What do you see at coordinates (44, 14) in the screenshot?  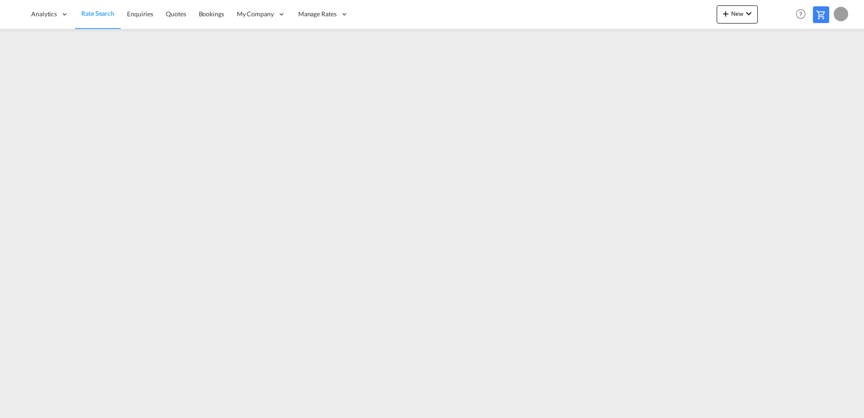 I see `span: Analytics` at bounding box center [44, 14].